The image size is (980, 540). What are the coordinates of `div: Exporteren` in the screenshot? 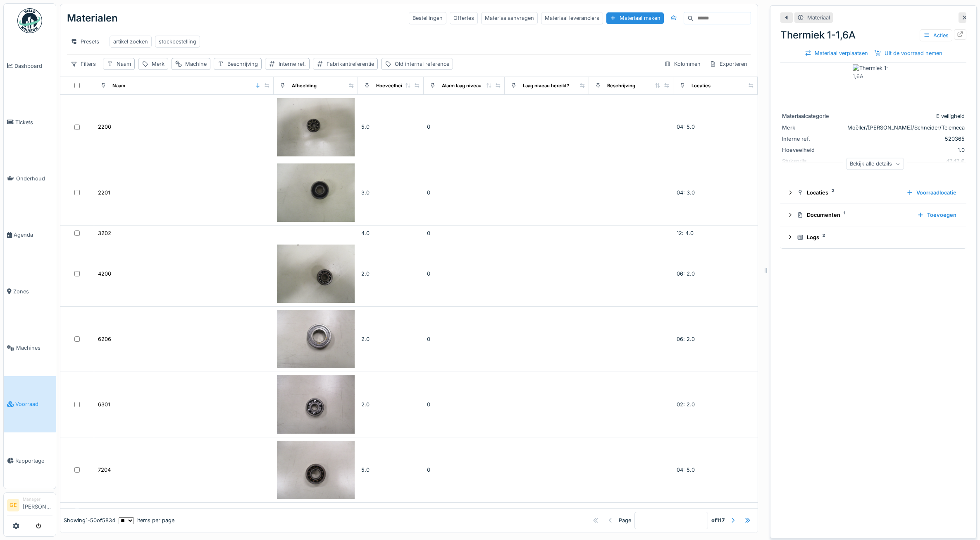 It's located at (729, 63).